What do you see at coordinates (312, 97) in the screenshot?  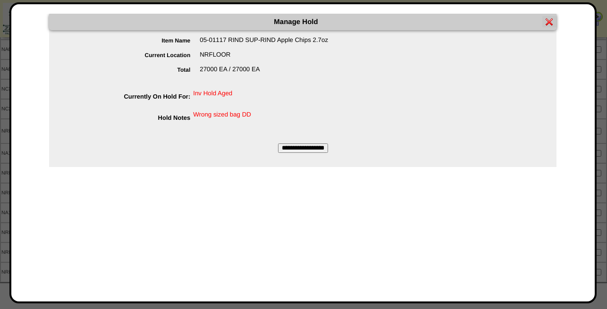 I see `div: Inv Hold Aged` at bounding box center [312, 97].